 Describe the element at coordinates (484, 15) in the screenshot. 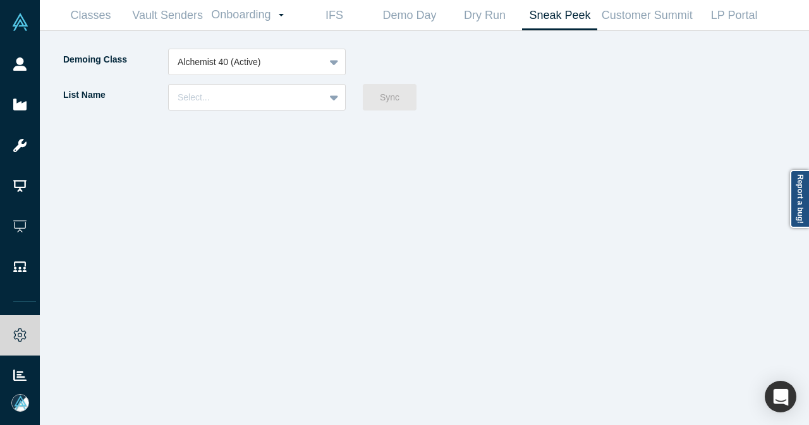

I see `a: Dry Run` at that location.